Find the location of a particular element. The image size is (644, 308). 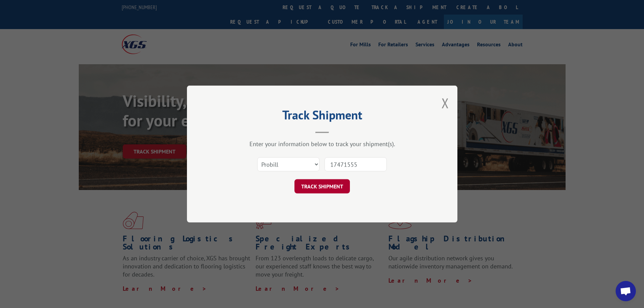

h2: Track Shipment is located at coordinates (322, 117).